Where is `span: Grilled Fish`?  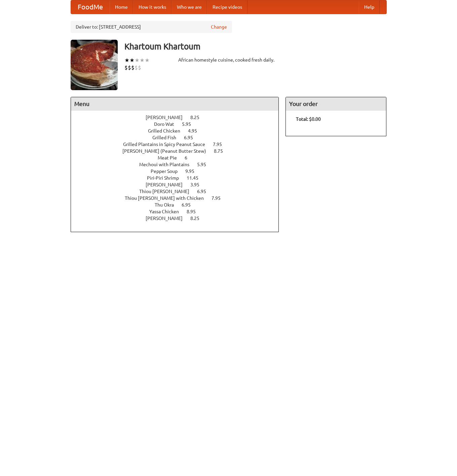
span: Grilled Fish is located at coordinates (167, 137).